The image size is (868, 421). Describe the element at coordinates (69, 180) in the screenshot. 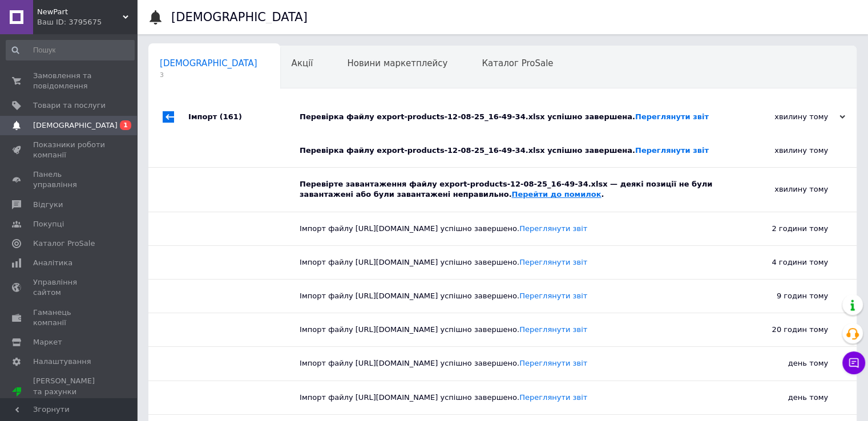

I see `span: Панель управління` at that location.